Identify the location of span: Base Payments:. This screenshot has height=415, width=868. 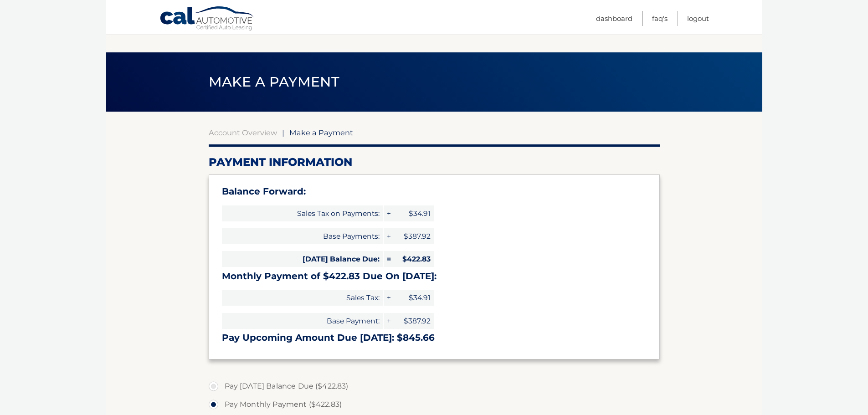
(302, 236).